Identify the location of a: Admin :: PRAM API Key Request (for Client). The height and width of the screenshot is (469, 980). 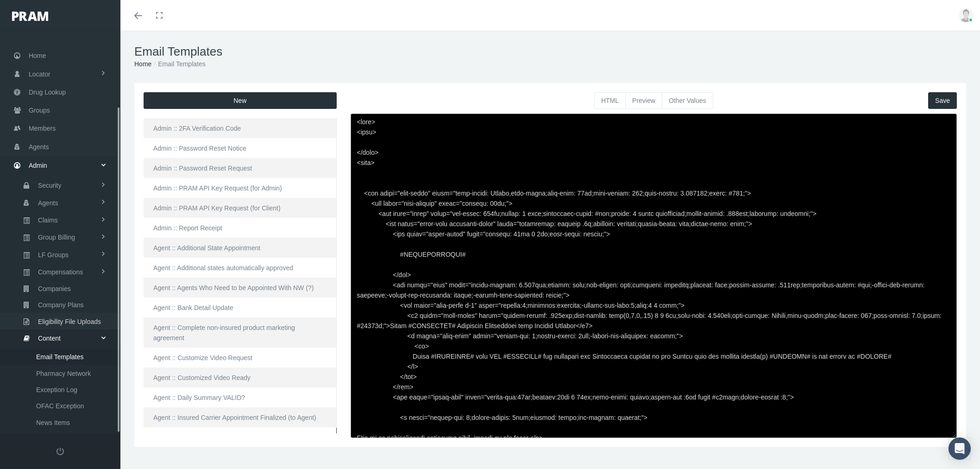
(241, 207).